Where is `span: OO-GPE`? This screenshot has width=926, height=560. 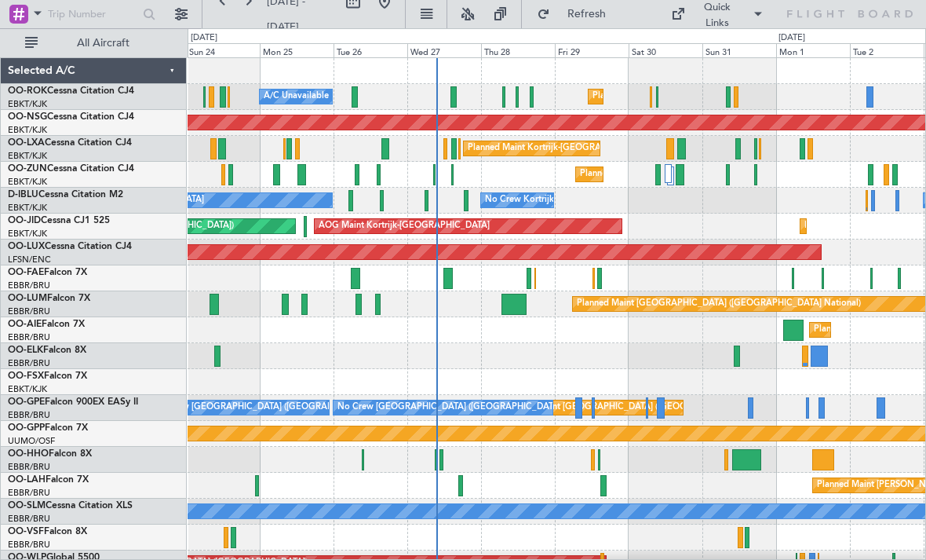 span: OO-GPE is located at coordinates (26, 402).